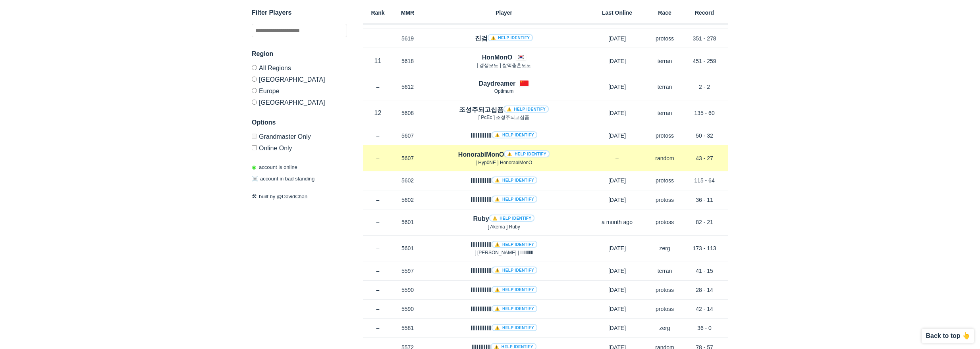 This screenshot has height=349, width=980. Describe the element at coordinates (408, 271) in the screenshot. I see `p: 5597` at that location.